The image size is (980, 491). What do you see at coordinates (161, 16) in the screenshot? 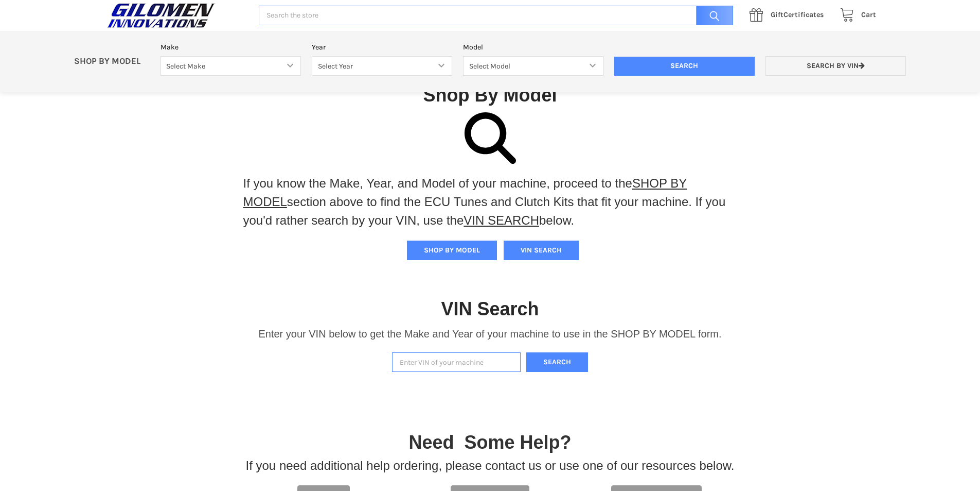
I see `img: GILOMEN INNOVATIONS` at bounding box center [161, 16].